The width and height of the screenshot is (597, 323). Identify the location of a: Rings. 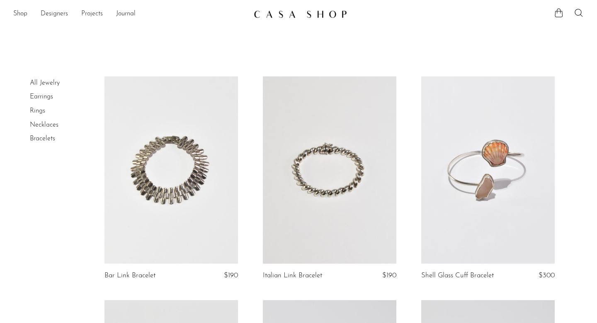
(37, 111).